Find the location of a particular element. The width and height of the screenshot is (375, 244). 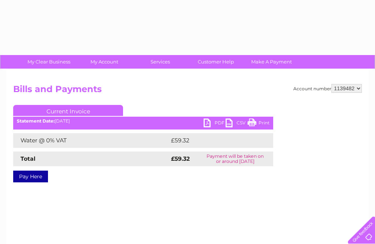

a: CSV is located at coordinates (237, 123).